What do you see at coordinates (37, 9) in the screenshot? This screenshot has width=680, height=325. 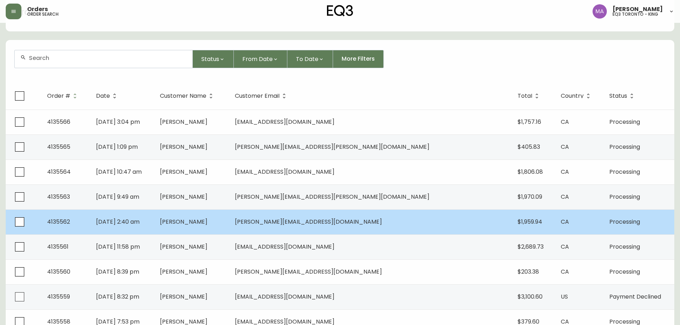 I see `span: Orders` at bounding box center [37, 9].